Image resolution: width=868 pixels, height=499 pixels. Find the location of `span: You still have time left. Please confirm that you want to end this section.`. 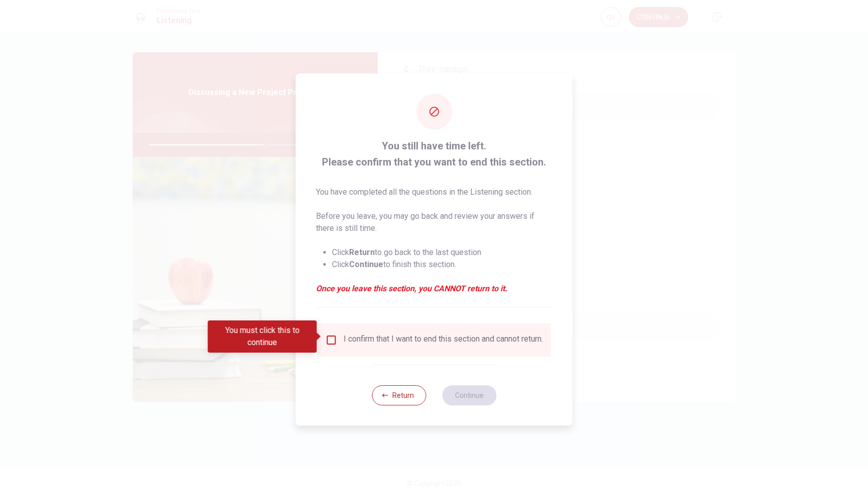

span: You still have time left. Please confirm that you want to end this section. is located at coordinates (434, 154).